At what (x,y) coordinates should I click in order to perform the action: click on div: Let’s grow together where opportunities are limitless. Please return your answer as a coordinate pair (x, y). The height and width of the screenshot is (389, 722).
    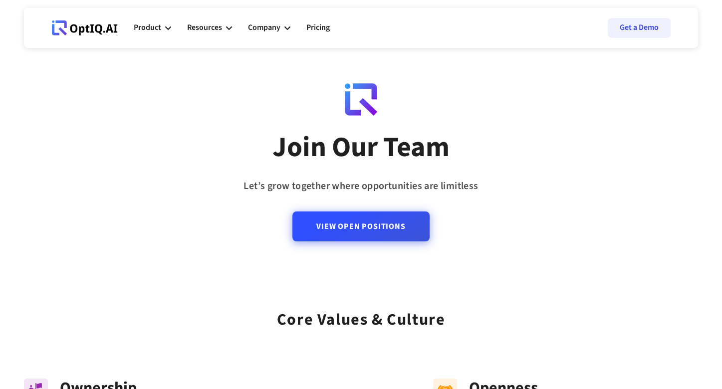
    Looking at the image, I should click on (361, 186).